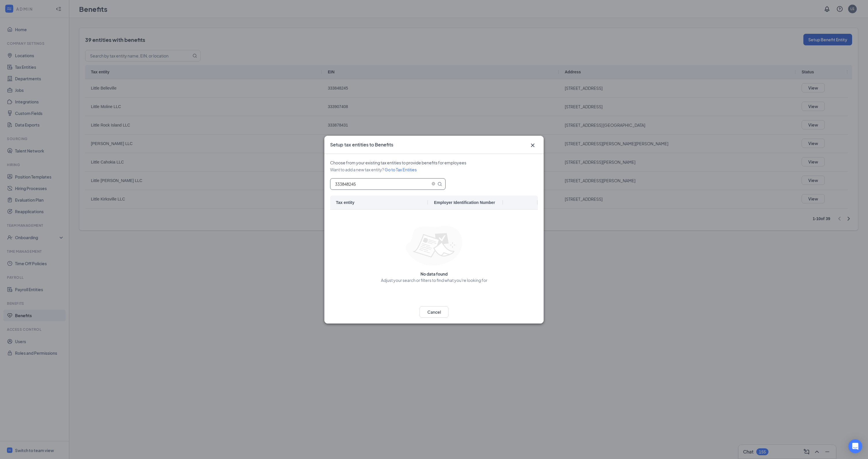 Image resolution: width=868 pixels, height=459 pixels. I want to click on span: Tax entity, so click(345, 203).